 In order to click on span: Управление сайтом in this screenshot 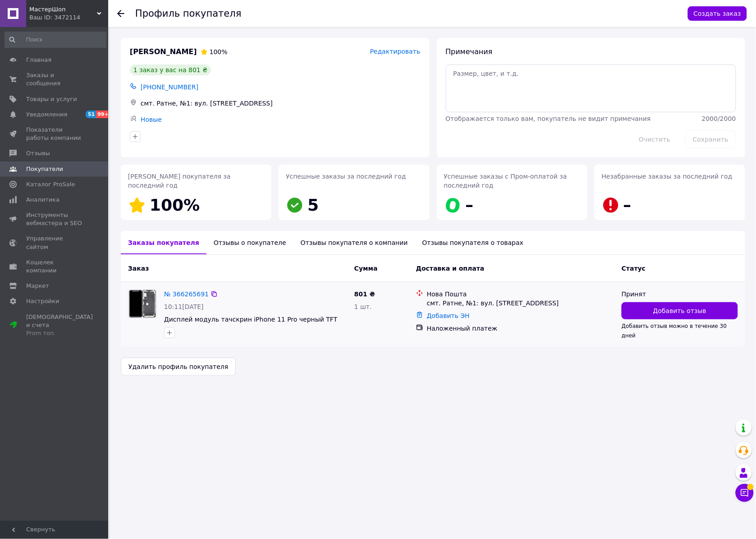, I will do `click(55, 243)`.